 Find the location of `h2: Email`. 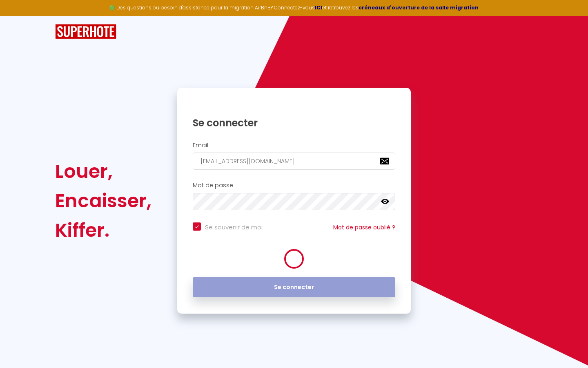

h2: Email is located at coordinates (294, 145).